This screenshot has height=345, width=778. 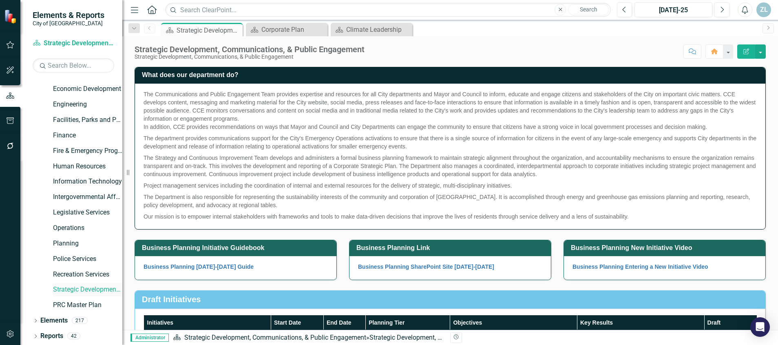 I want to click on button: ZL, so click(x=764, y=10).